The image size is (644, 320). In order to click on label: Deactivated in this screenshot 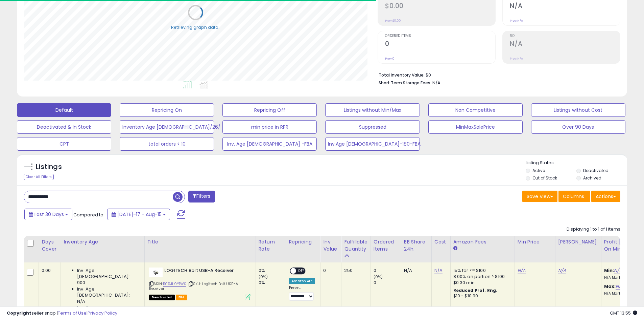, I will do `click(596, 170)`.